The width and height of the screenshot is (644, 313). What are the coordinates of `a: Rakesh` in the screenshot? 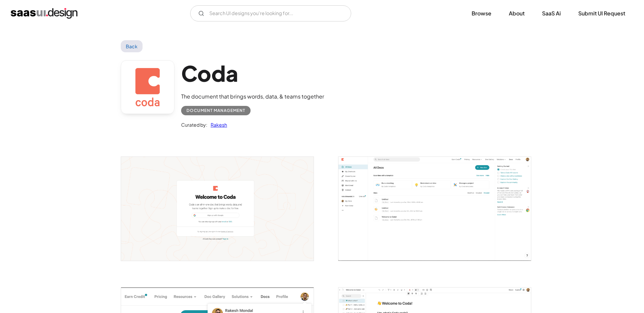 It's located at (217, 124).